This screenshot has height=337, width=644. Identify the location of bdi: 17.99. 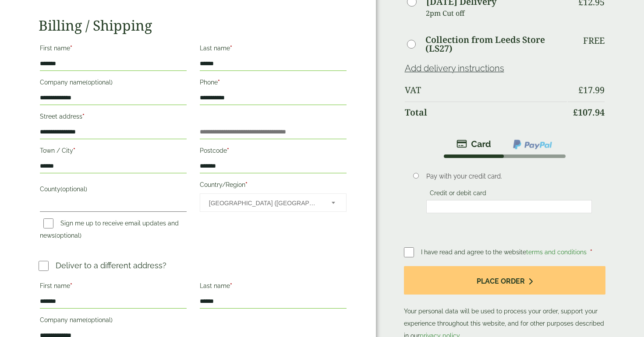
(592, 90).